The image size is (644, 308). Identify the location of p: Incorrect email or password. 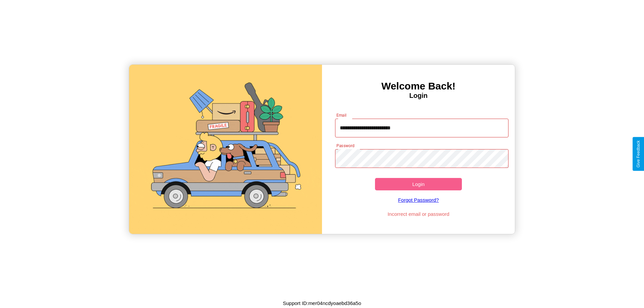
(418, 214).